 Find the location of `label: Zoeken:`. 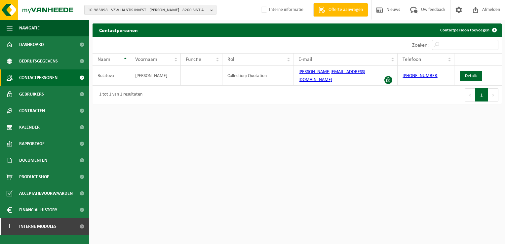

label: Zoeken: is located at coordinates (421, 45).